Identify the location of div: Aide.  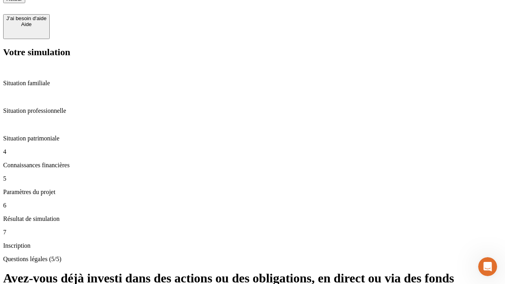
(26, 24).